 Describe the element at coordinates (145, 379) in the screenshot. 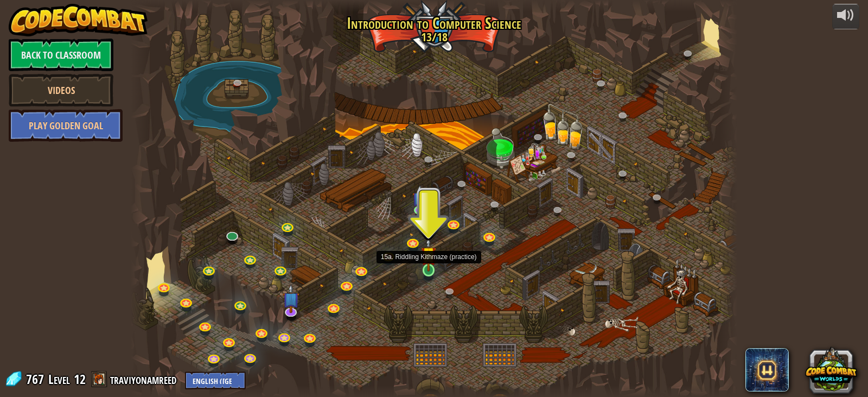

I see `a: traviyonamreed` at that location.